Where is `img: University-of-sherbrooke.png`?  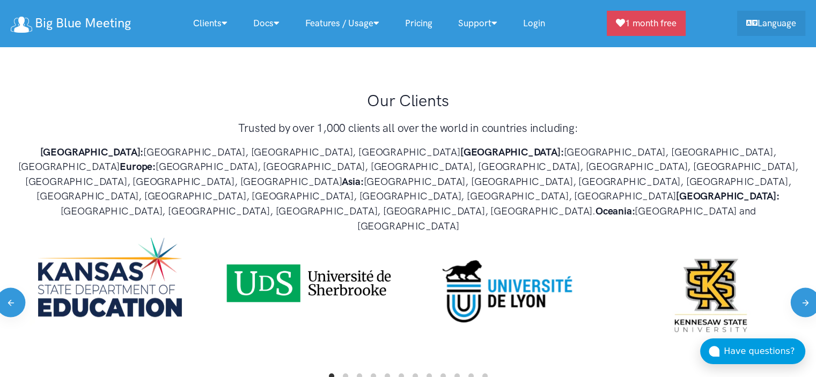
img: University-of-sherbrooke.png is located at coordinates (309, 302).